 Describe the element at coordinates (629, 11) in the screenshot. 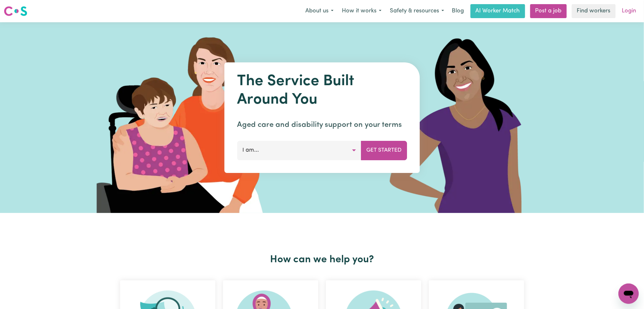

I see `a: Login` at that location.